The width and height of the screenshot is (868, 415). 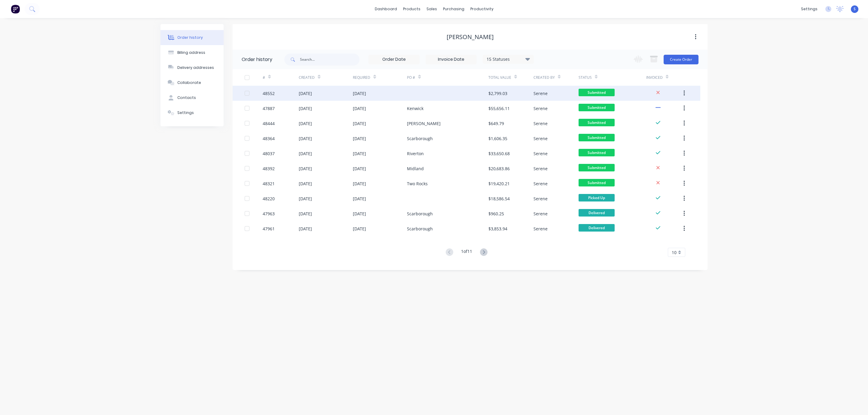 I want to click on div: 48321, so click(x=269, y=183).